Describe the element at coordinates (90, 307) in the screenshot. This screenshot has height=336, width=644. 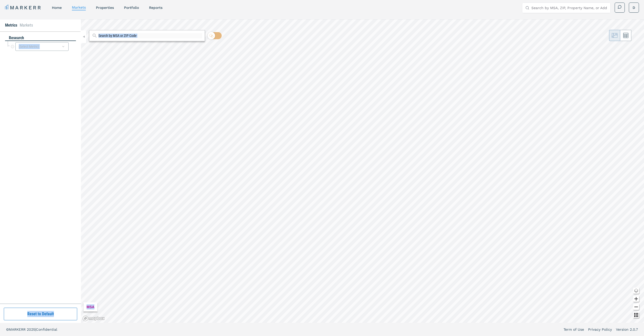
I see `div: MSA` at that location.